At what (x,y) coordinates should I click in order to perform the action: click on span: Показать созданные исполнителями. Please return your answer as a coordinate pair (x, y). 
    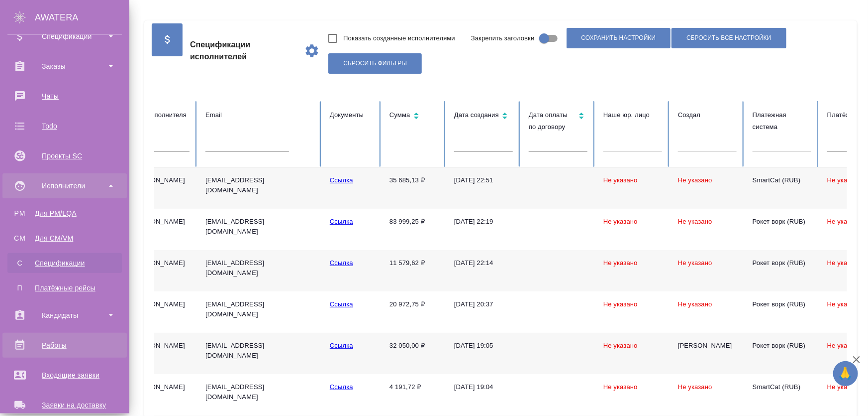
    Looking at the image, I should click on (399, 39).